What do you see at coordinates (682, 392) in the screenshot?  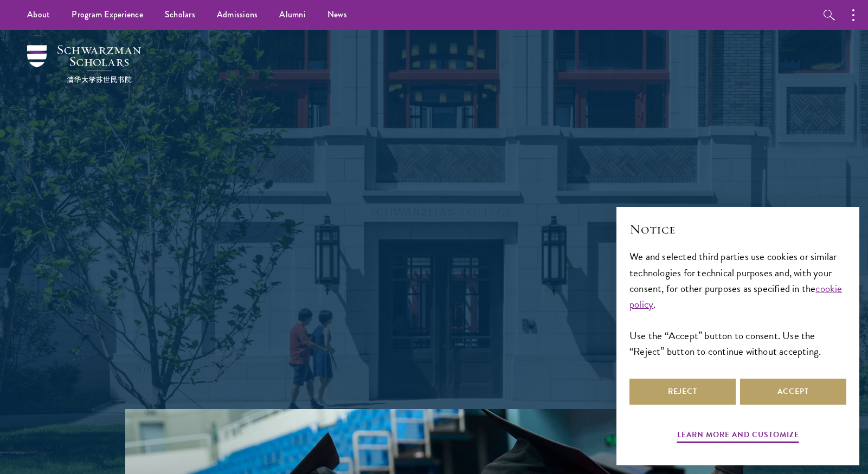 I see `button: Reject` at bounding box center [682, 392].